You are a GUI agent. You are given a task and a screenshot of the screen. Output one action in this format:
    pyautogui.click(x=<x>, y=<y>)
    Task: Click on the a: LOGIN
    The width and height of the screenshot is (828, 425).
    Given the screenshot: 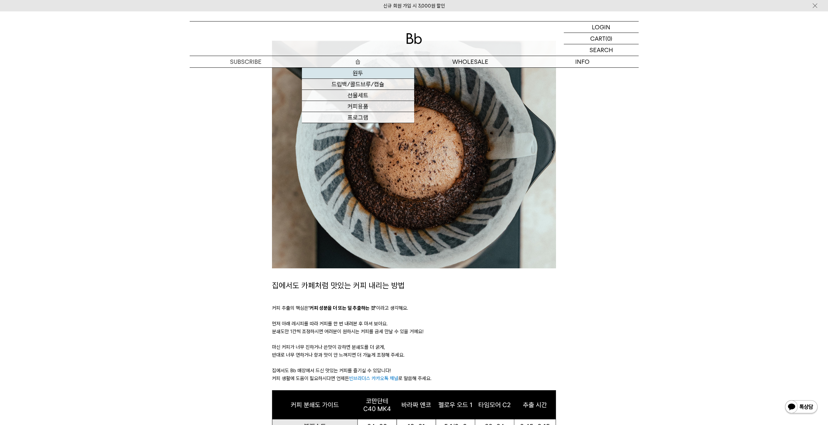 What is the action you would take?
    pyautogui.click(x=601, y=27)
    